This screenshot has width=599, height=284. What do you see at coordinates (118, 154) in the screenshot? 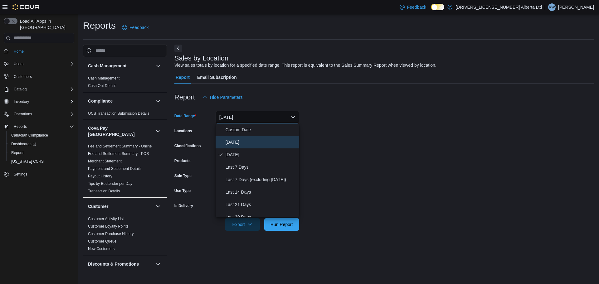
I see `a: Fee and Settlement Summary - POS` at bounding box center [118, 154].